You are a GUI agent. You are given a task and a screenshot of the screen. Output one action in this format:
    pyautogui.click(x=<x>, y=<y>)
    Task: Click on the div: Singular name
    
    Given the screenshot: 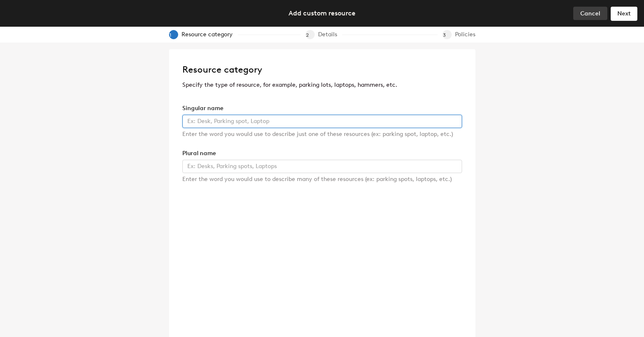 What is the action you would take?
    pyautogui.click(x=322, y=108)
    